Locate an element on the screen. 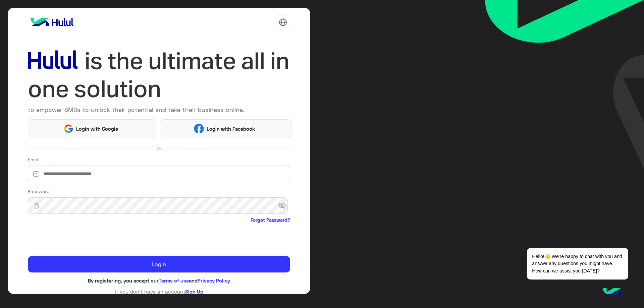 The width and height of the screenshot is (644, 308). button: Login with Google is located at coordinates (92, 129).